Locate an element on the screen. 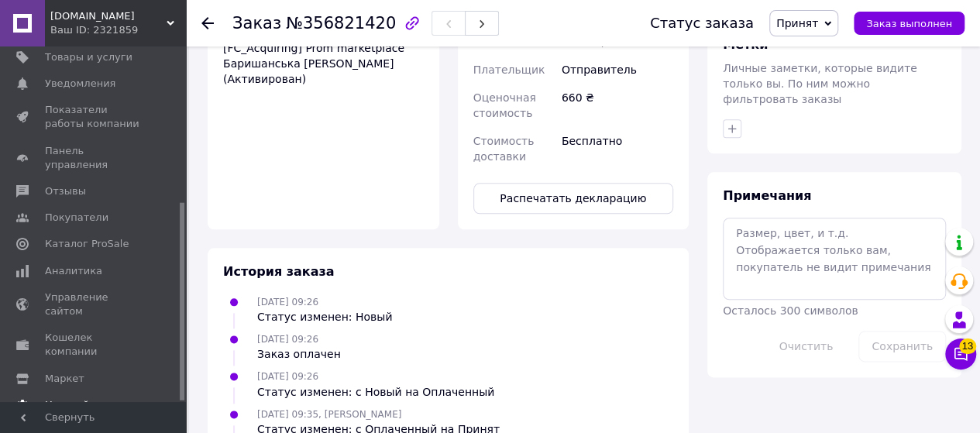 The height and width of the screenshot is (433, 980). span: Заказ выполнен is located at coordinates (909, 23).